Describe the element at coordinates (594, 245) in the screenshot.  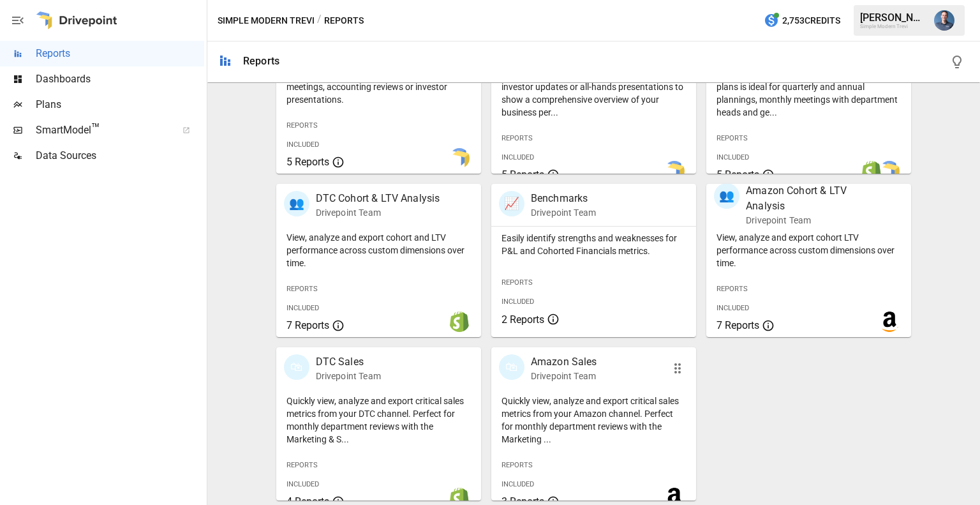
I see `p: Easily identify strengths and weaknesses for P&L and Cohorted Financials metrics.` at that location.